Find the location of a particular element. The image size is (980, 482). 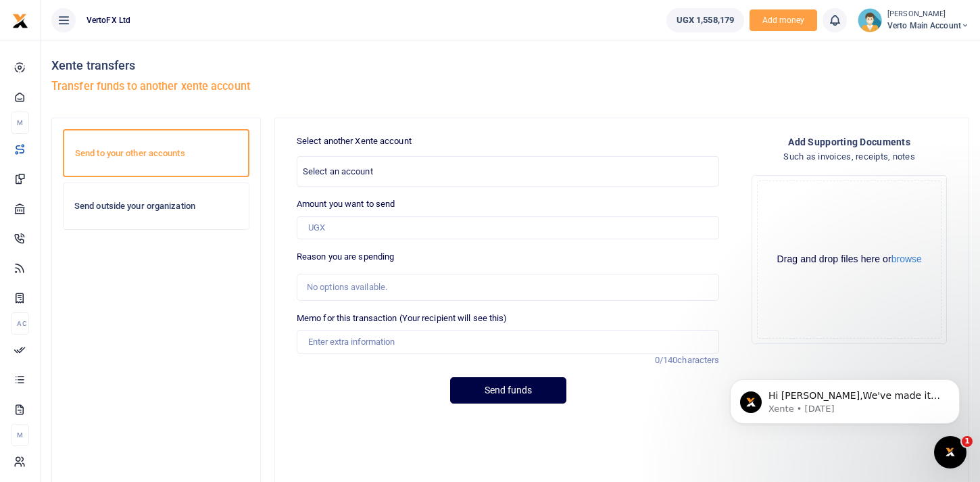

span: UGX 1,558,179 is located at coordinates (705, 20).